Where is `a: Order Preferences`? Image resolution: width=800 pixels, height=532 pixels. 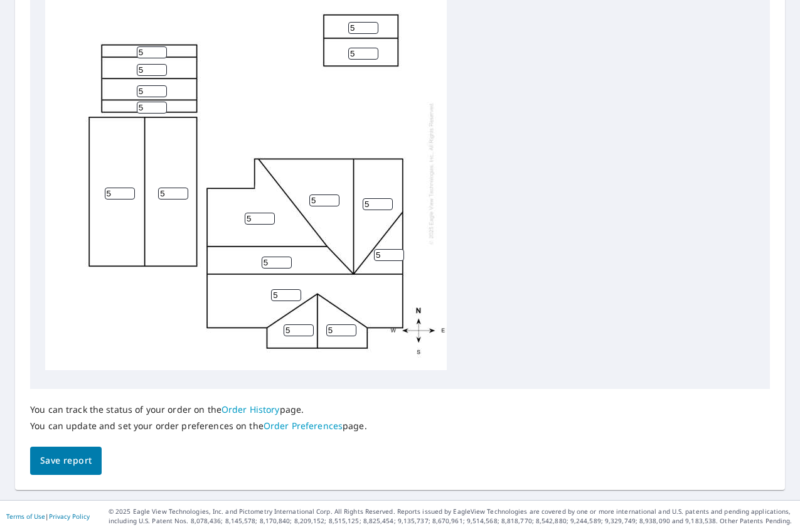
a: Order Preferences is located at coordinates (303, 425).